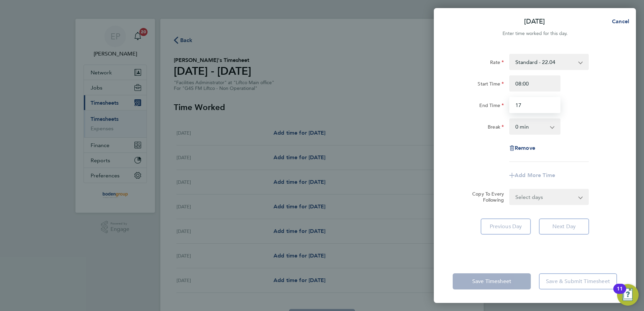 The height and width of the screenshot is (311, 644). What do you see at coordinates (490, 85) in the screenshot?
I see `label: Start Time` at bounding box center [490, 85].